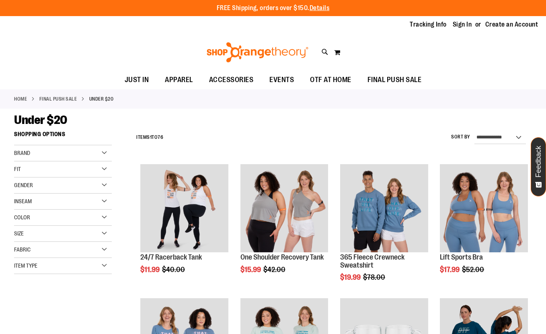 The image size is (546, 334). Describe the element at coordinates (184, 208) in the screenshot. I see `img: 24/7 Racerback Tank` at that location.